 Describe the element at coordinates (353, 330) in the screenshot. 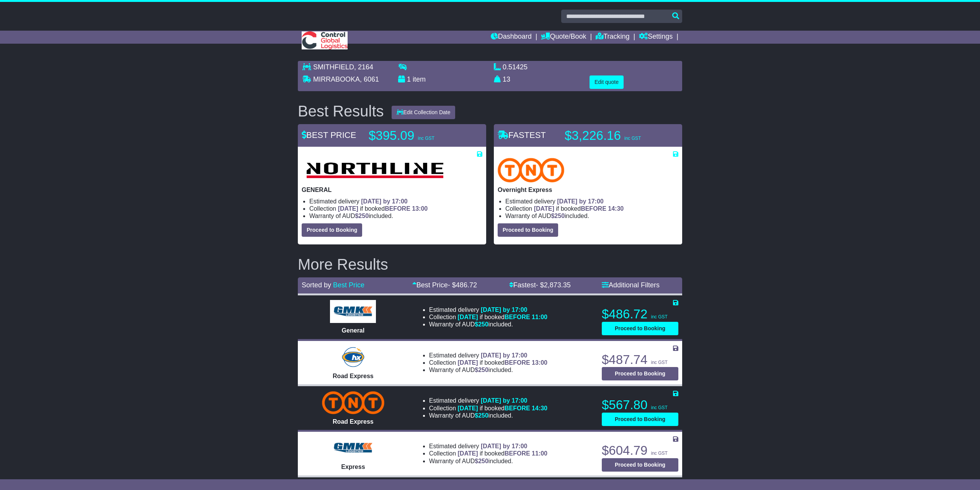

I see `span: General` at that location.